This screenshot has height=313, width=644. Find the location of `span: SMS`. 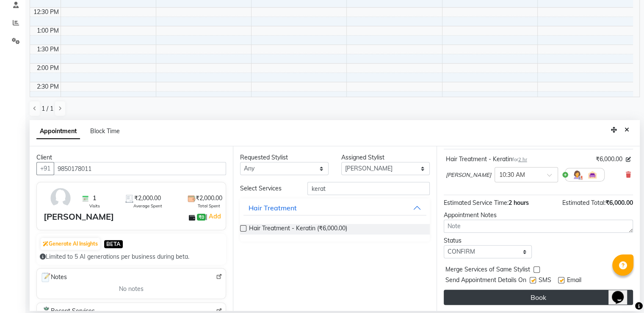

span: SMS is located at coordinates (545, 281).